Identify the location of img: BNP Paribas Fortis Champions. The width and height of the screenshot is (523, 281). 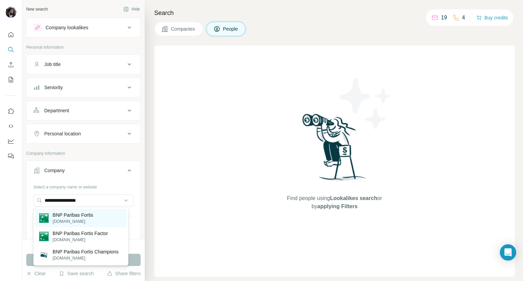
(44, 255).